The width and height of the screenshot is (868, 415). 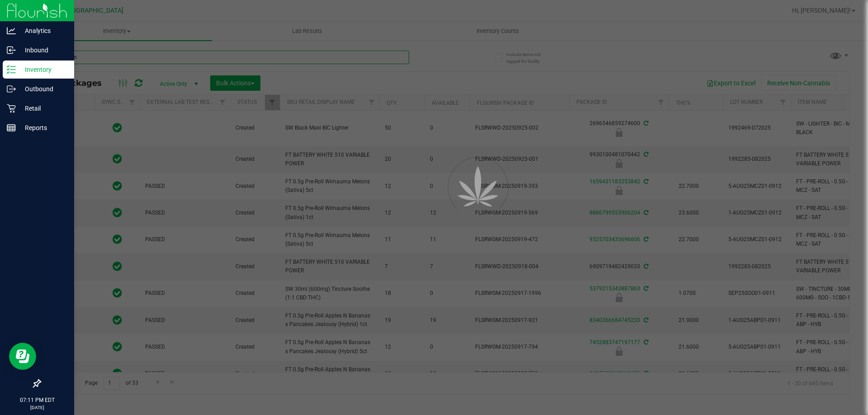 What do you see at coordinates (43, 69) in the screenshot?
I see `p: Inventory` at bounding box center [43, 69].